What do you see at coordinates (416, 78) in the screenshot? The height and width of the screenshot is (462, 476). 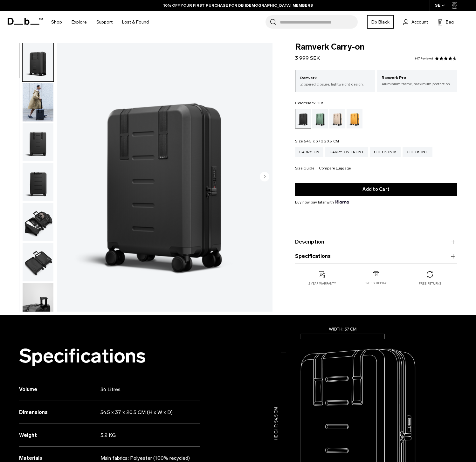 I see `p: Ramverk Pro` at bounding box center [416, 78].